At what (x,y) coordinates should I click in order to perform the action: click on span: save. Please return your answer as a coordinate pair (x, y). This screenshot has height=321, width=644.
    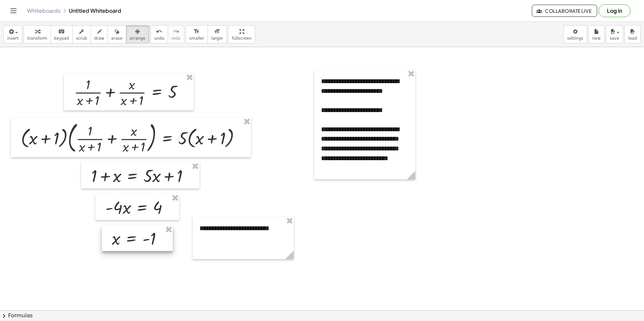
    Looking at the image, I should click on (614, 39).